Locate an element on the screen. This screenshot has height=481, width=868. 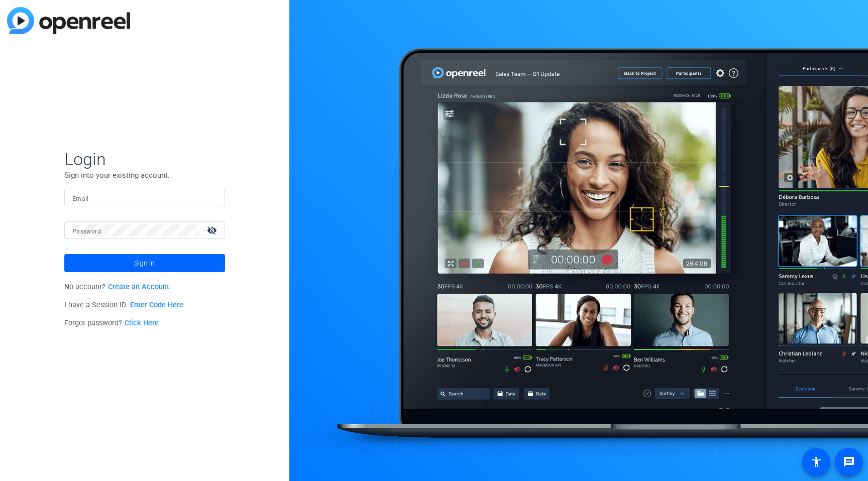
span: Login is located at coordinates (144, 159).